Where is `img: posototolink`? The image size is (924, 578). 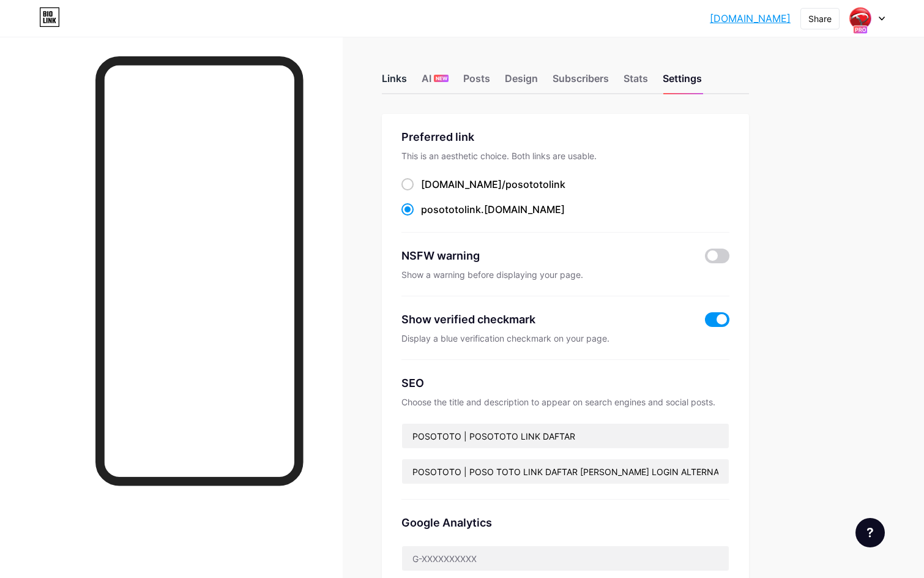
img: posototolink is located at coordinates (860, 18).